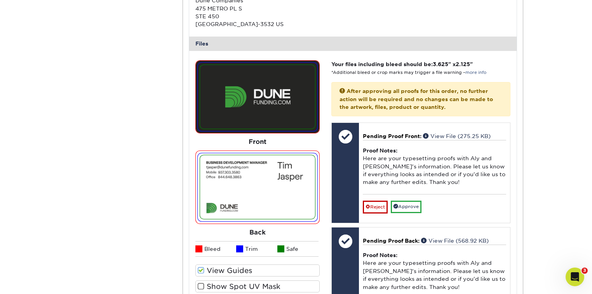 Image resolution: width=592 pixels, height=294 pixels. I want to click on div: Back, so click(258, 232).